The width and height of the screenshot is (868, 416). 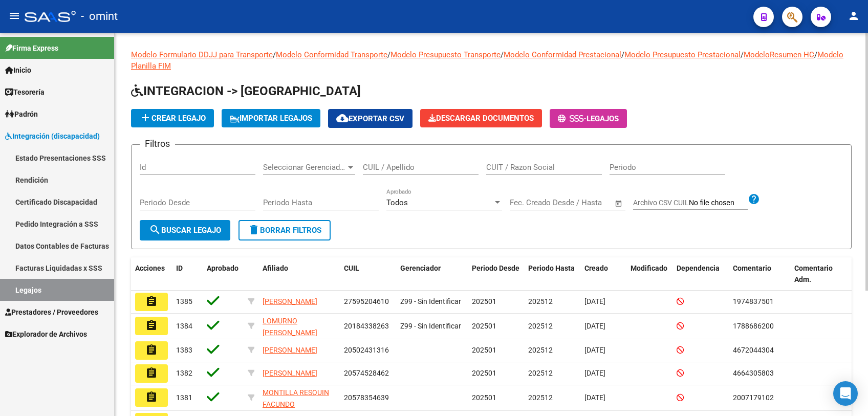 What do you see at coordinates (603, 119) in the screenshot?
I see `span: Legajos` at bounding box center [603, 119].